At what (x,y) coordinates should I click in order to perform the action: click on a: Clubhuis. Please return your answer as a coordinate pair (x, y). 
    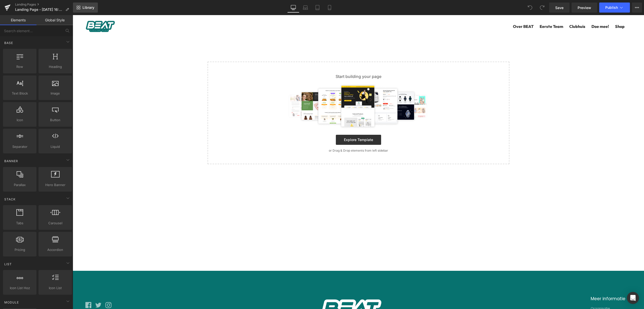
    Looking at the image, I should click on (505, 12).